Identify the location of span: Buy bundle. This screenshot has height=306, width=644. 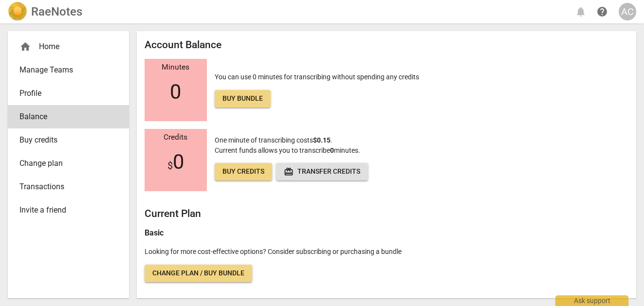
(242, 99).